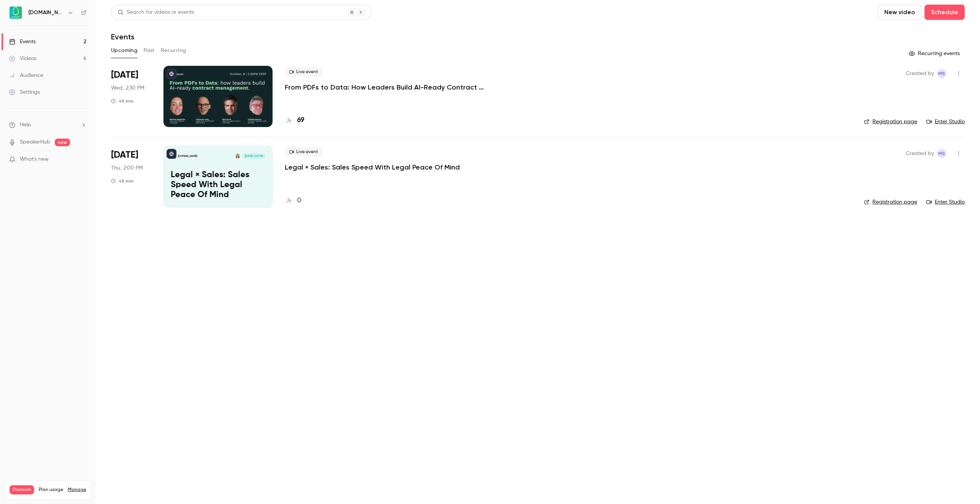  What do you see at coordinates (944, 12) in the screenshot?
I see `button: Schedule` at bounding box center [944, 12].